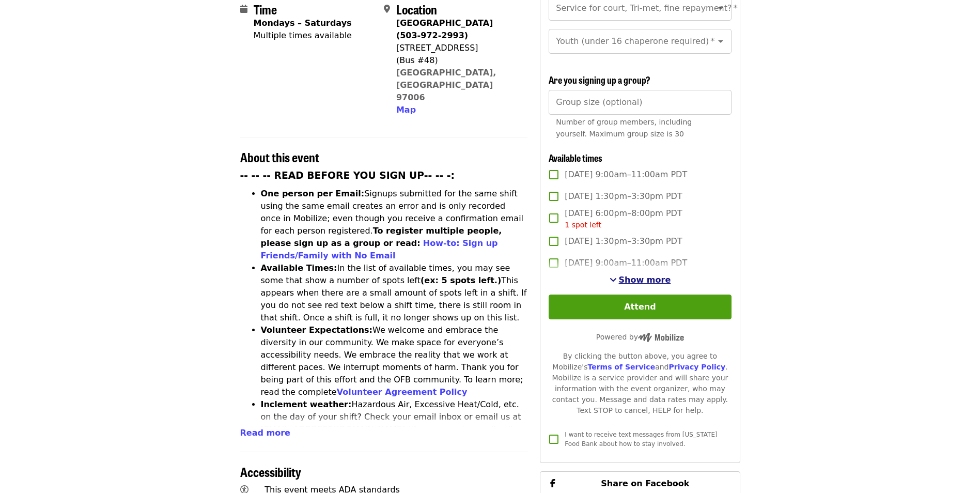 This screenshot has width=980, height=493. I want to click on a: Volunteer Agreement Policy, so click(402, 392).